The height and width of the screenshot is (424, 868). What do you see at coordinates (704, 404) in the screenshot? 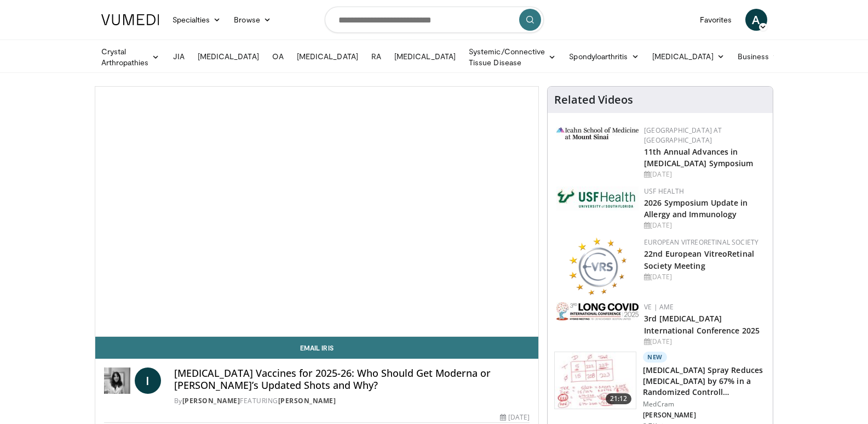
I see `p: MedCram` at bounding box center [704, 404].